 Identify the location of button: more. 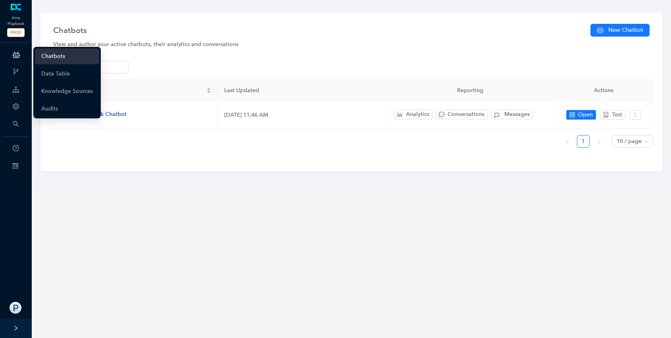
(635, 115).